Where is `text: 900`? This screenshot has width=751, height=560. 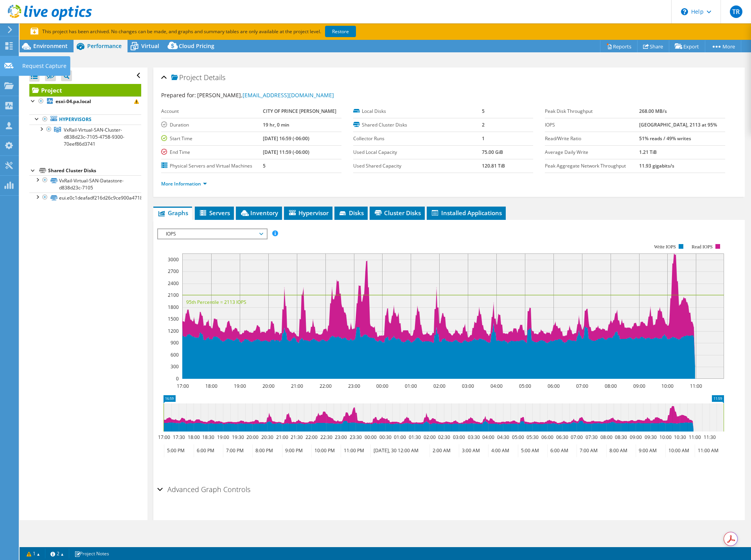
text: 900 is located at coordinates (174, 343).